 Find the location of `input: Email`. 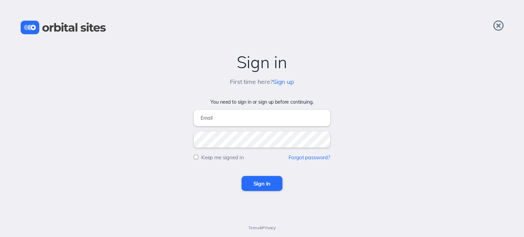

input: Email is located at coordinates (262, 118).